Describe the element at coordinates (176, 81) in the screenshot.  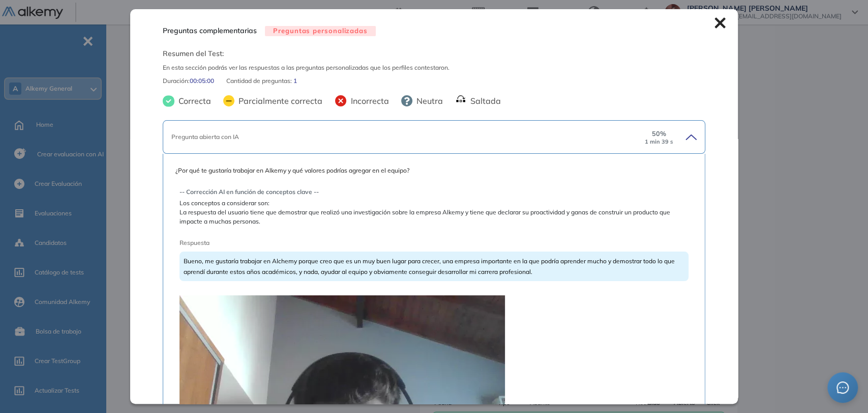
I see `span: Duración :` at that location.